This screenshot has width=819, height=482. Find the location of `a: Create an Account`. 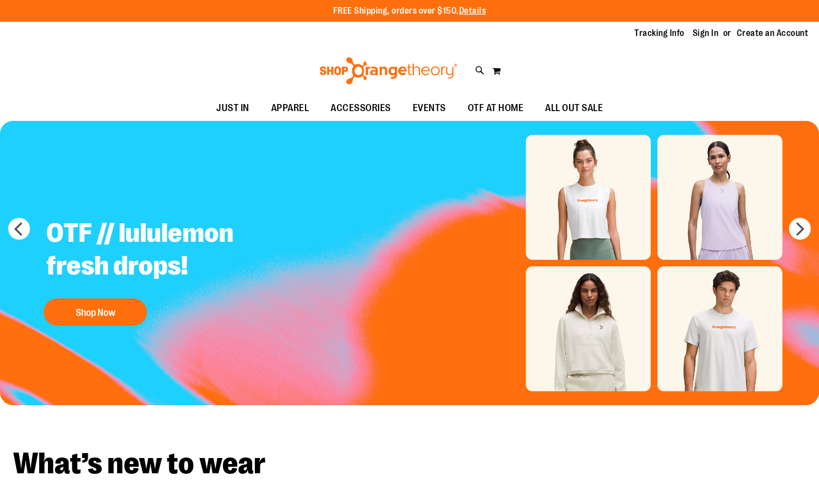

a: Create an Account is located at coordinates (773, 33).